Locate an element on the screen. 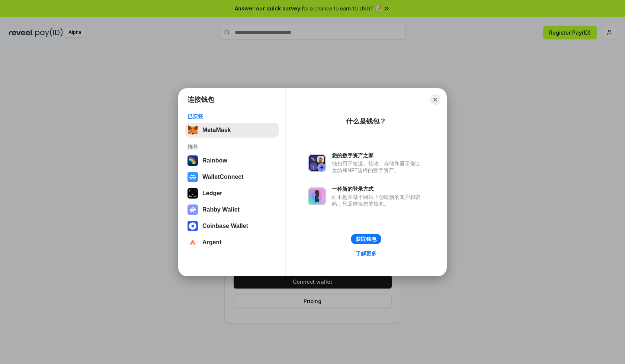 This screenshot has width=625, height=364. div: WalletConnect is located at coordinates (223, 177).